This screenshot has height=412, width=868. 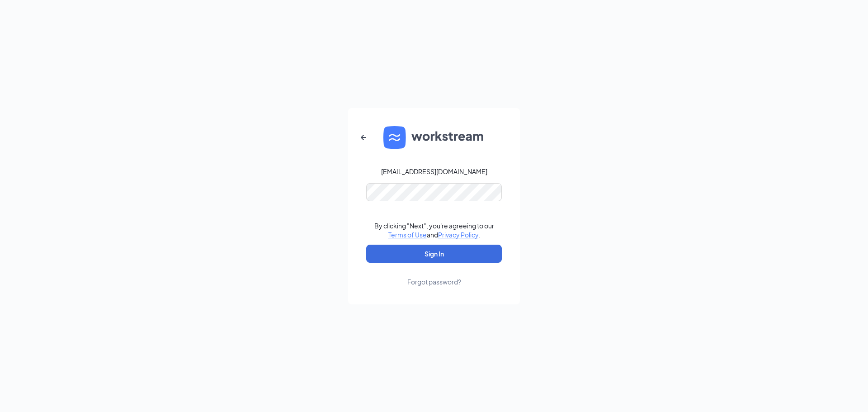 I want to click on div: By clicking "Next", you're agreeing to our and ., so click(x=434, y=230).